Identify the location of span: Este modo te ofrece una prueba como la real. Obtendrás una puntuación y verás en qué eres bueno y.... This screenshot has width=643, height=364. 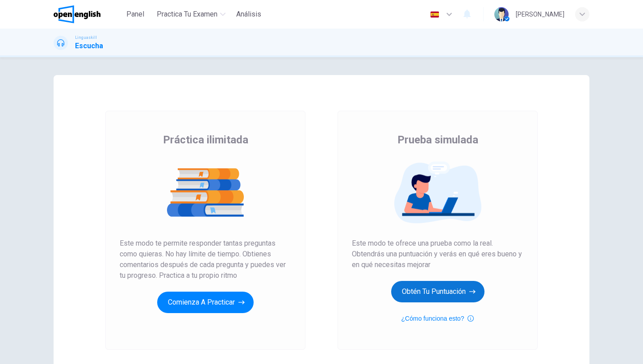
(438, 254).